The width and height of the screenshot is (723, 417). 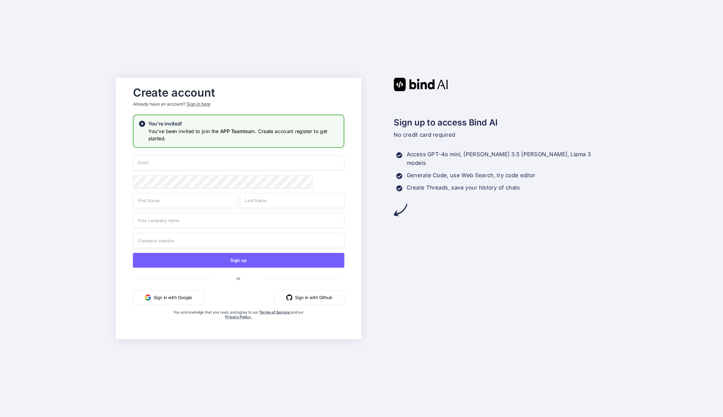 I want to click on a: Privacy Policy., so click(x=238, y=317).